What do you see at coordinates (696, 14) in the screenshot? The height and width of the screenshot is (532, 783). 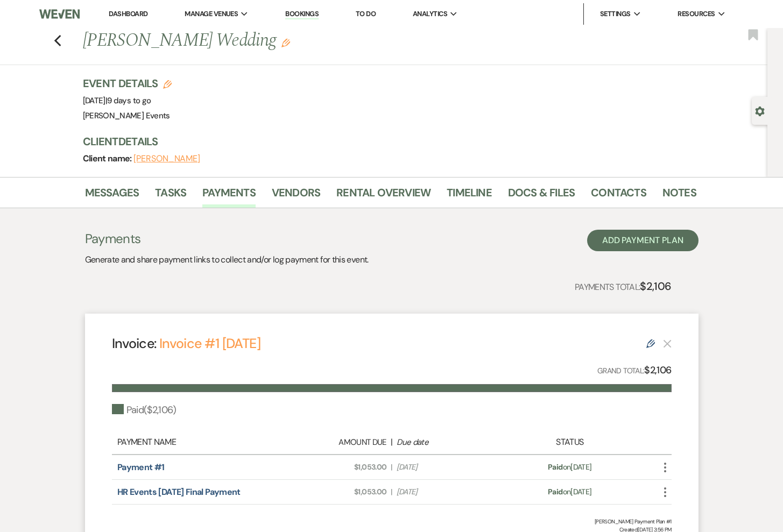 I see `span: Resources` at bounding box center [696, 14].